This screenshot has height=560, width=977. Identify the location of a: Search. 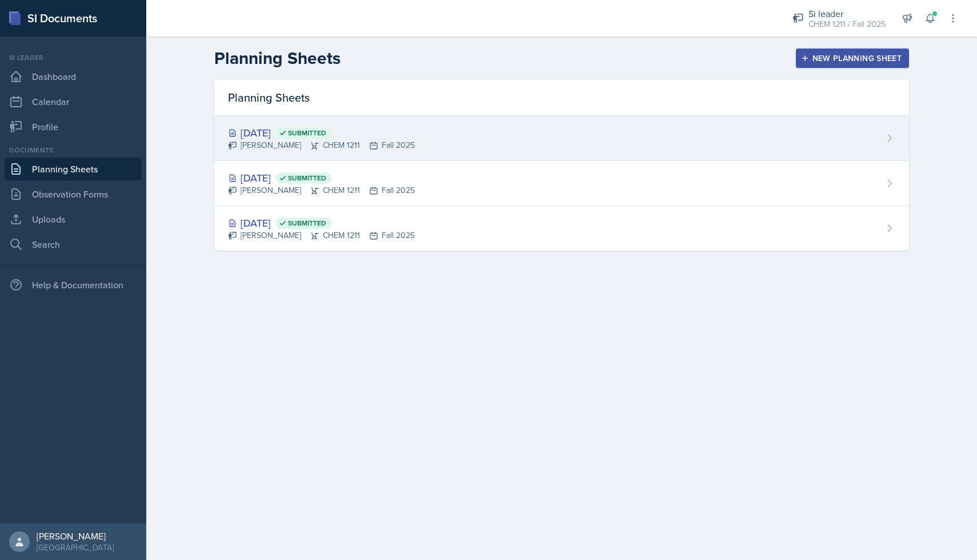
(73, 244).